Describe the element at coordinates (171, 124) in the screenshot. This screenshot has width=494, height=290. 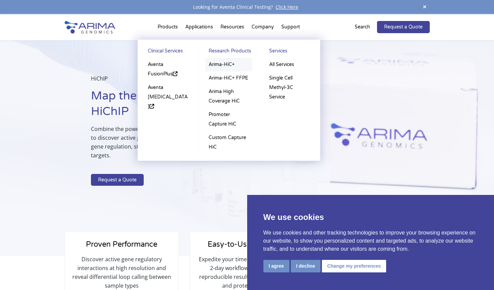
I see `span: Human Health` at that location.